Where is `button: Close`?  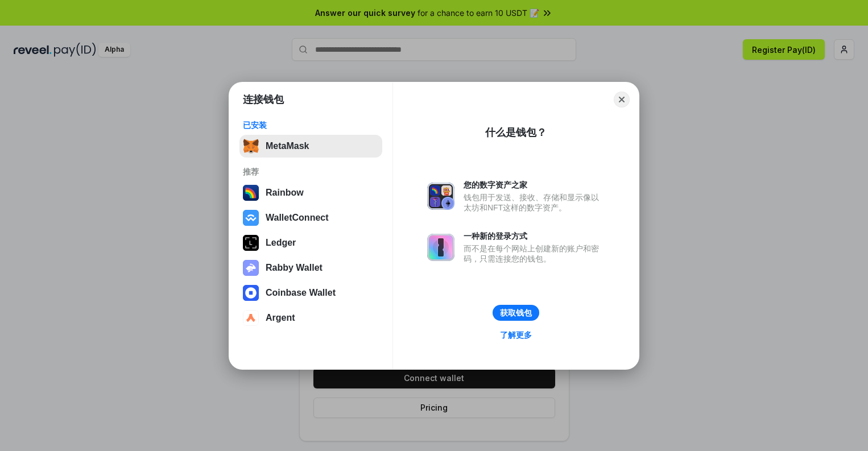 button: Close is located at coordinates (622, 100).